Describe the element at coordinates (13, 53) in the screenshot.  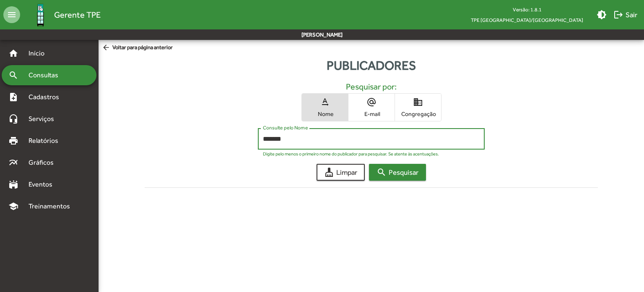
I see `mat-icon: home` at that location.